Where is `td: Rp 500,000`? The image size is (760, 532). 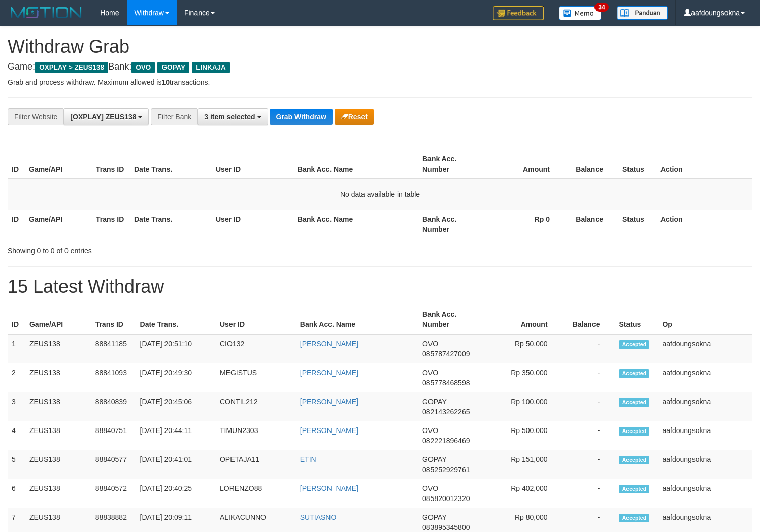
td: Rp 500,000 is located at coordinates (524, 435).